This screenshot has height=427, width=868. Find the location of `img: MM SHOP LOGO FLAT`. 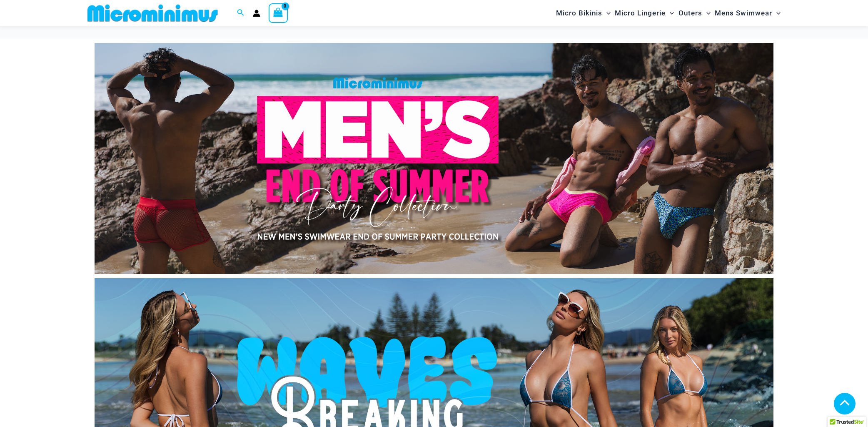

img: MM SHOP LOGO FLAT is located at coordinates (152, 13).